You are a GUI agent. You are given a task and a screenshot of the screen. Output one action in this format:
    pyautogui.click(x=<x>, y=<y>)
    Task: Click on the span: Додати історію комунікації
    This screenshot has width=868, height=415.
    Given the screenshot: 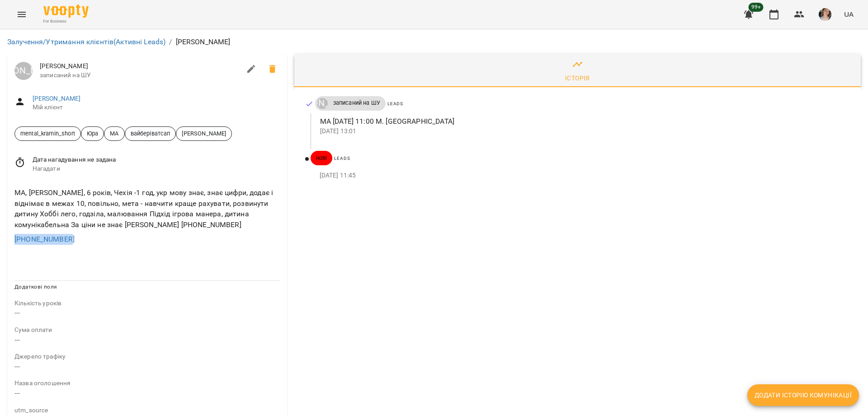 What is the action you would take?
    pyautogui.click(x=803, y=396)
    